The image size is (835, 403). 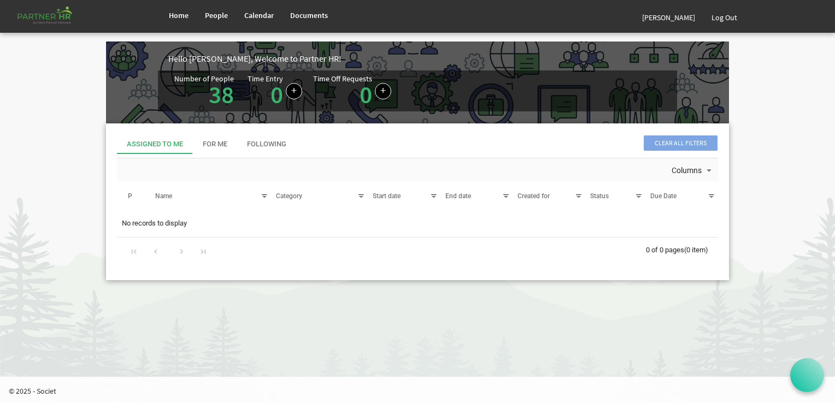 What do you see at coordinates (724, 17) in the screenshot?
I see `a: Log Out` at bounding box center [724, 17].